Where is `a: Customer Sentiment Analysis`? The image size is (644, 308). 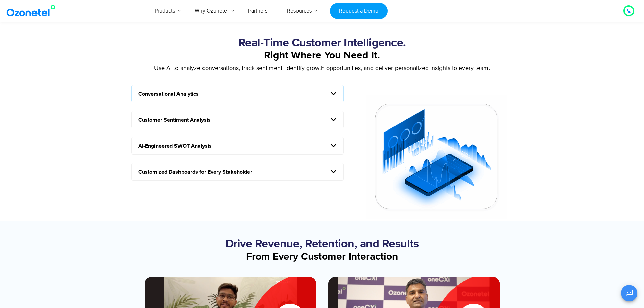
a: Customer Sentiment Analysis is located at coordinates (174, 120).